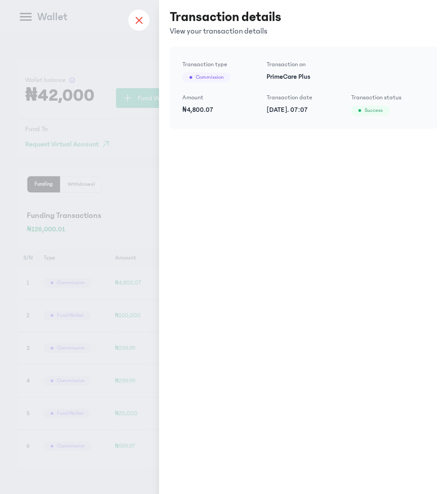  Describe the element at coordinates (345, 77) in the screenshot. I see `p: PrimeCare Plus` at that location.